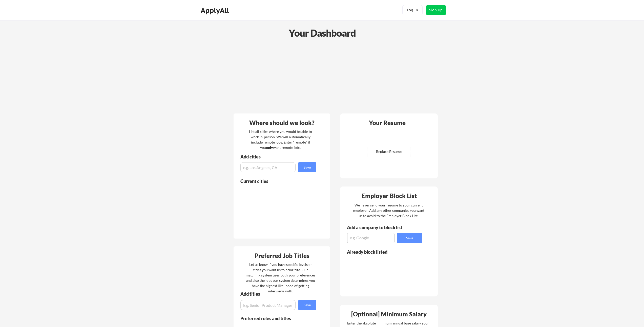  I want to click on strong: only, so click(270, 148).